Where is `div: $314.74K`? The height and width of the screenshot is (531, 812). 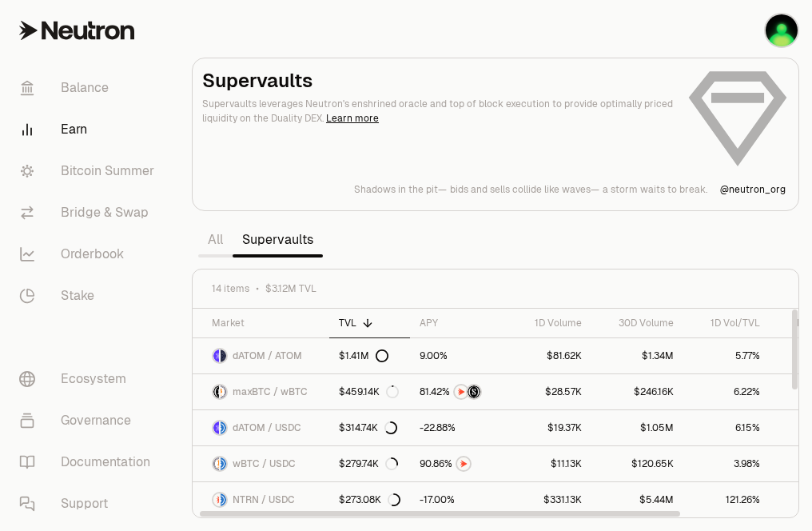 div: $314.74K is located at coordinates (368, 428).